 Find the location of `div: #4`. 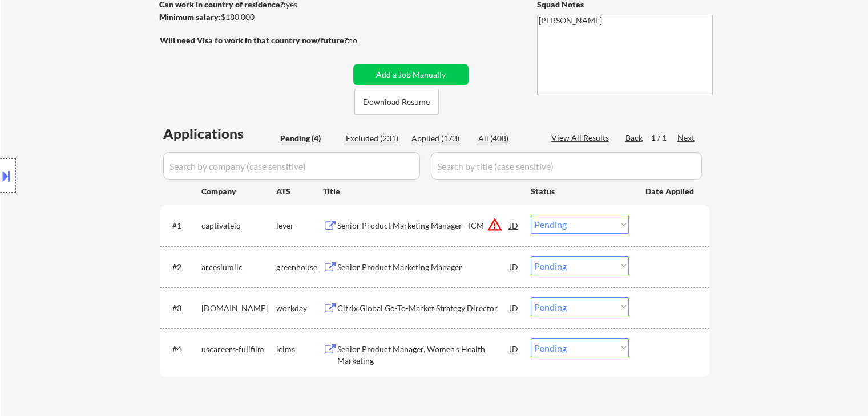

div: #4 is located at coordinates (182, 349).